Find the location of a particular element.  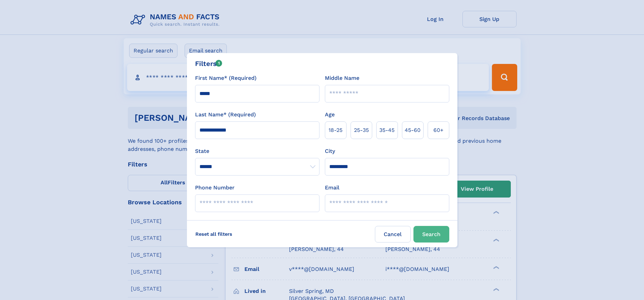

label: Reset all filters is located at coordinates (214, 234).